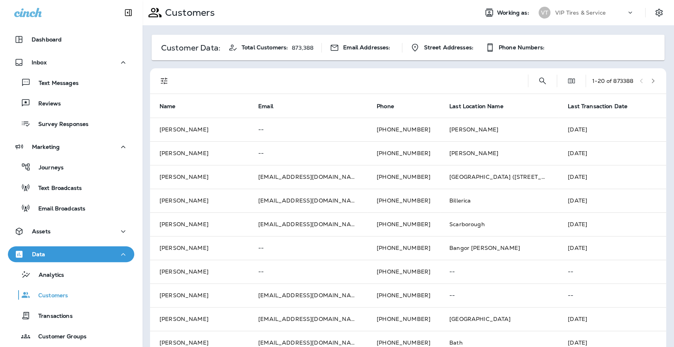 The width and height of the screenshot is (674, 347). Describe the element at coordinates (59, 124) in the screenshot. I see `p: Survey Responses` at that location.